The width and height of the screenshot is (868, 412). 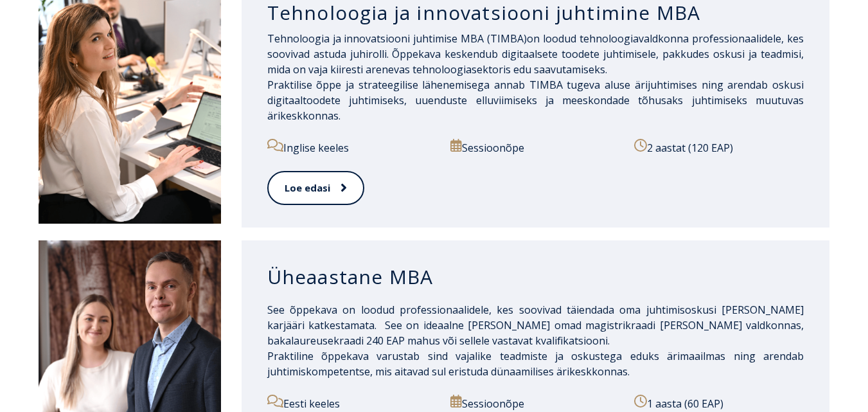 I want to click on a: Loe edasi, so click(x=315, y=187).